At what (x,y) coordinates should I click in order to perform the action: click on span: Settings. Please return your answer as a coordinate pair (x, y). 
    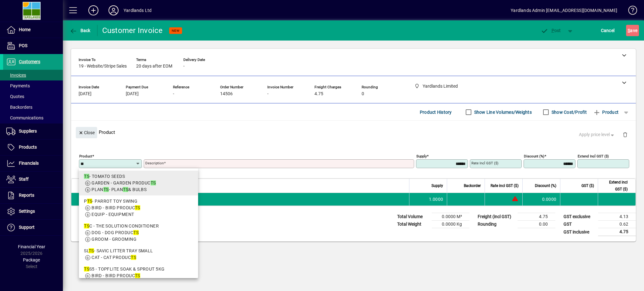
    Looking at the image, I should click on (27, 211).